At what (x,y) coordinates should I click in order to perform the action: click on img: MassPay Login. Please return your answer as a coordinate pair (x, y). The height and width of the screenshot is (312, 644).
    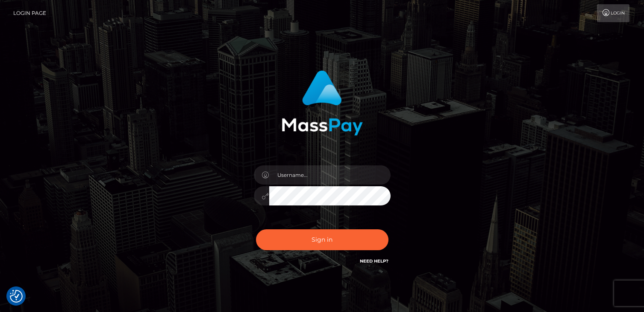
    Looking at the image, I should click on (322, 103).